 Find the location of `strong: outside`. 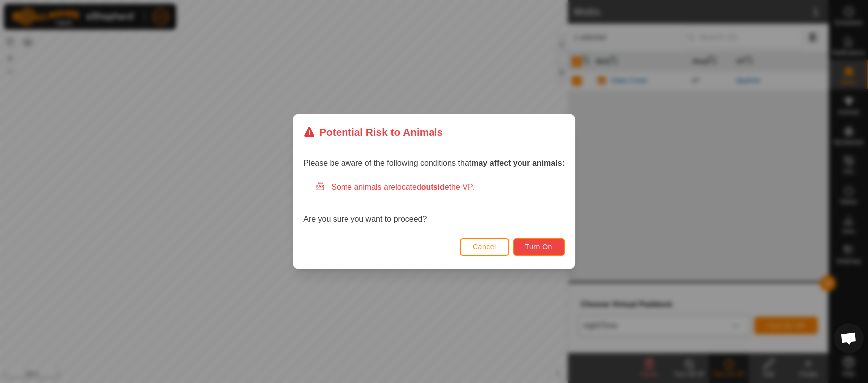

strong: outside is located at coordinates (435, 187).